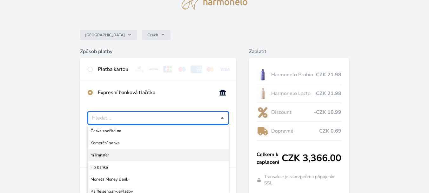 Image resolution: width=429 pixels, height=193 pixels. Describe the element at coordinates (158, 155) in the screenshot. I see `span: mTransfer` at that location.